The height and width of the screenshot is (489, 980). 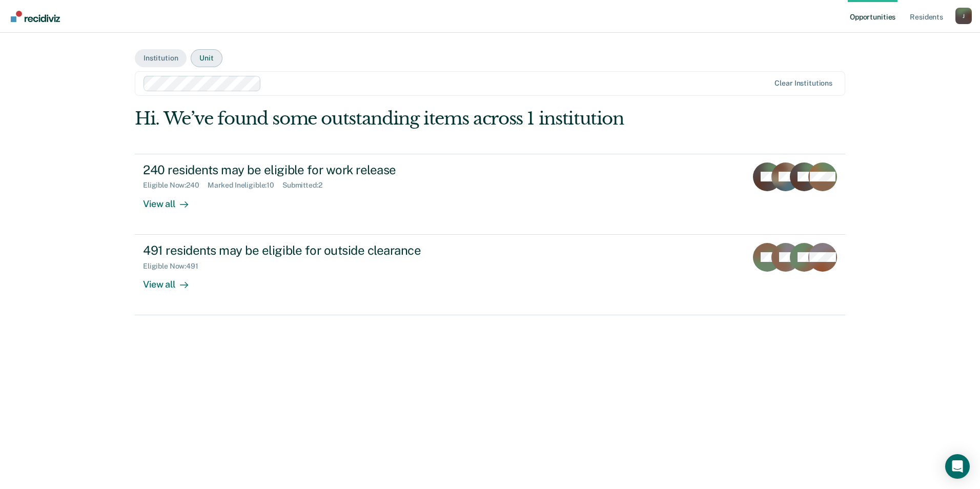 I want to click on div: J, so click(x=964, y=16).